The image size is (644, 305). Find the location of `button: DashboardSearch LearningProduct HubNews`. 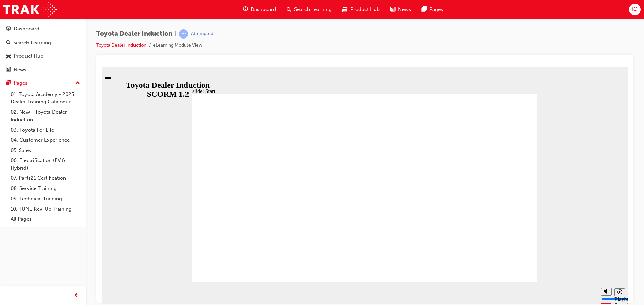

button: DashboardSearch LearningProduct HubNews is located at coordinates (43, 49).